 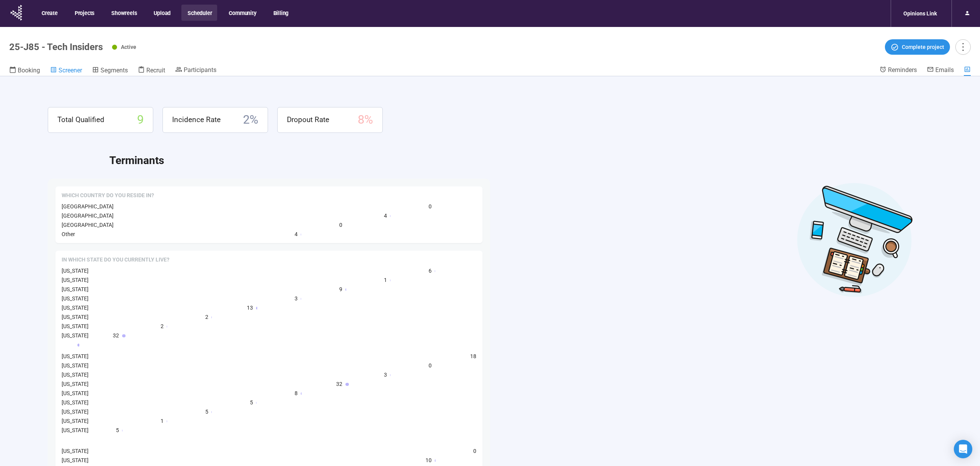 I want to click on span: Which country do you reside in?, so click(x=108, y=195).